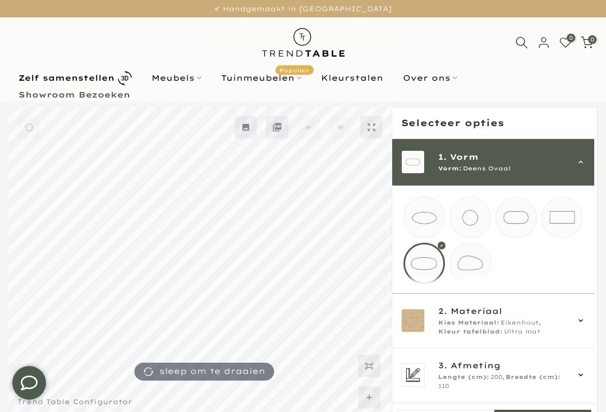  What do you see at coordinates (294, 70) in the screenshot?
I see `span: Populair` at bounding box center [294, 70].